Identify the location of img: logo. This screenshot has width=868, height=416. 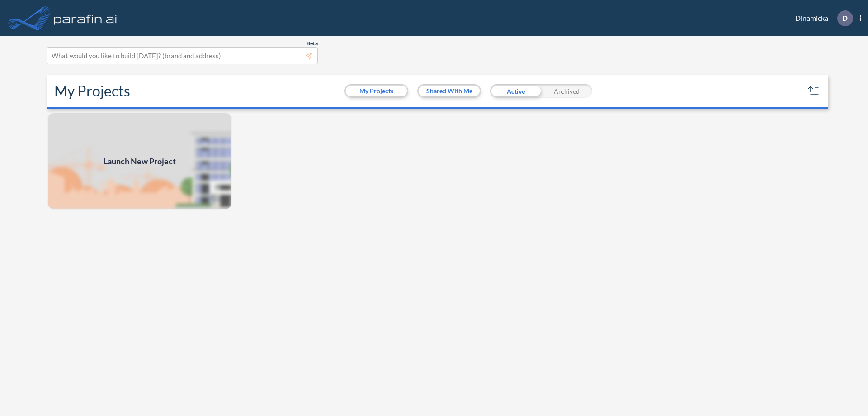
(86, 18).